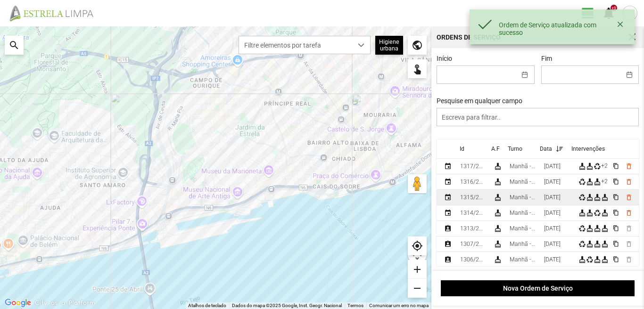 The width and height of the screenshot is (644, 309). What do you see at coordinates (417, 69) in the screenshot?
I see `div: touch_app` at bounding box center [417, 69].